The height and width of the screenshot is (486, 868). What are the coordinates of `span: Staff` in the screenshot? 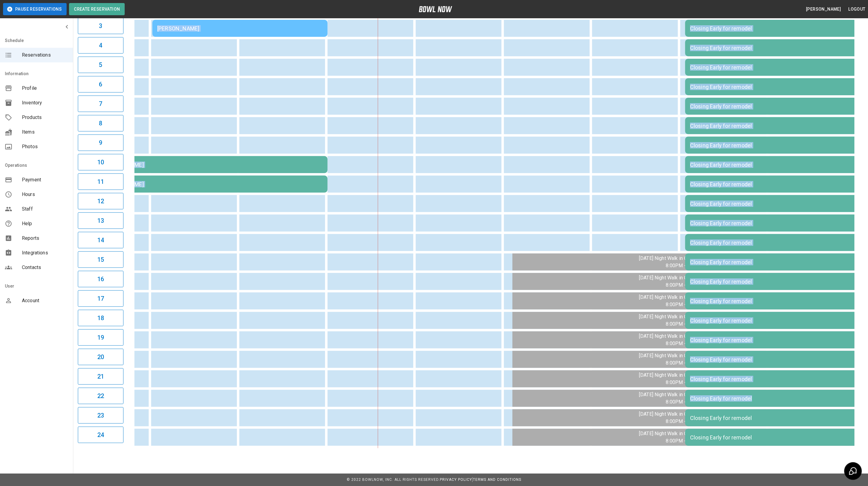 It's located at (45, 209).